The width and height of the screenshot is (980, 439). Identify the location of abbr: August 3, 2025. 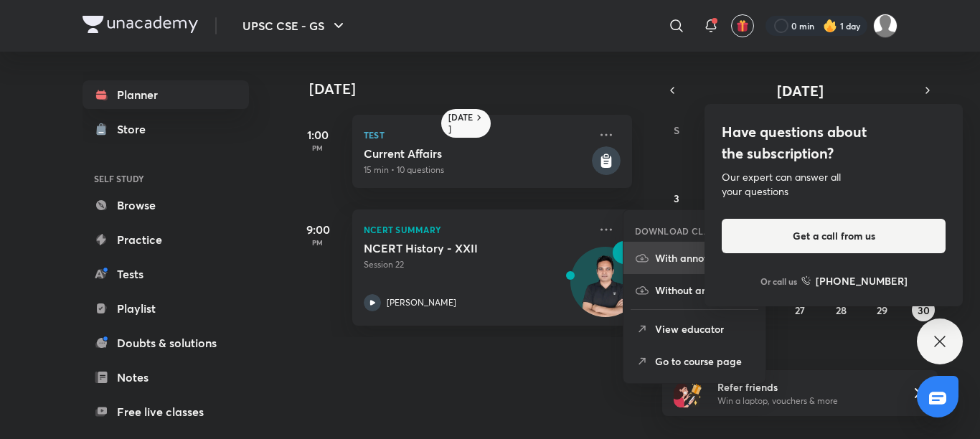
(676, 199).